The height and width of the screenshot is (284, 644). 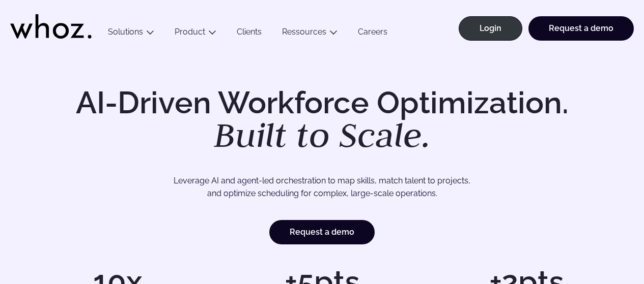 I want to click on a: Product, so click(x=190, y=32).